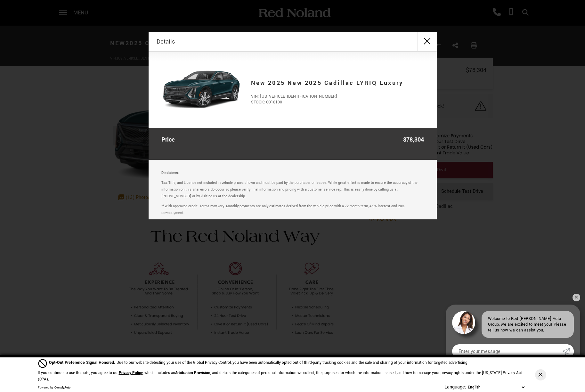  What do you see at coordinates (338, 83) in the screenshot?
I see `h2: New 2025 New 2025 Cadillac LYRIQ Luxury` at bounding box center [338, 83].